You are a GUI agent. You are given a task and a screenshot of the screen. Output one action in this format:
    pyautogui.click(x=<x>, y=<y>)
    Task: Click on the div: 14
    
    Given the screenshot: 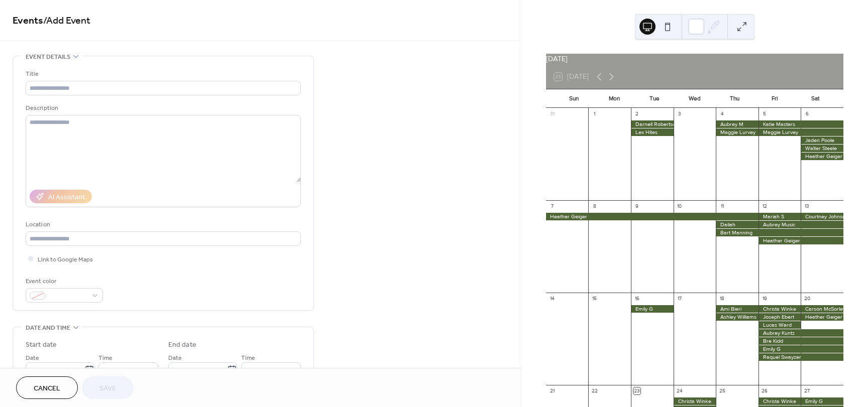 What is the action you would take?
    pyautogui.click(x=552, y=299)
    